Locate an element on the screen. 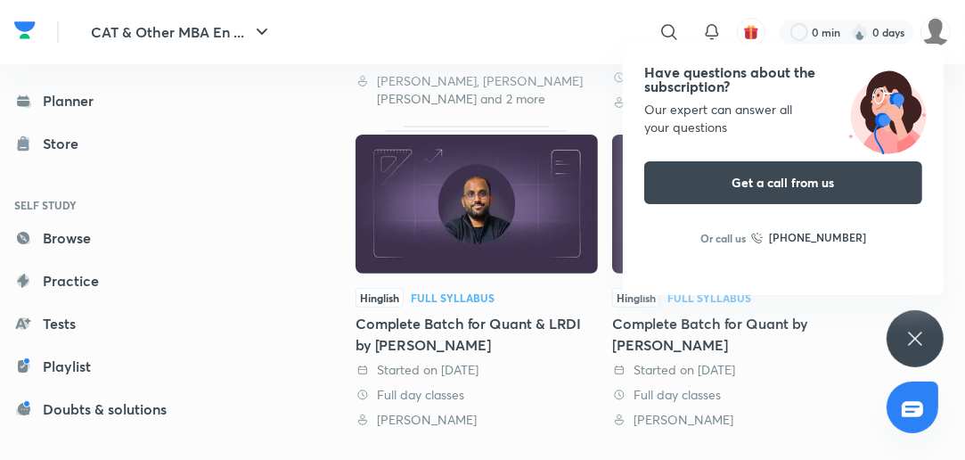 Image resolution: width=965 pixels, height=460 pixels. div: Lokesh Agarwal, Saral Nashier, Amit Deepak Rohra and 2 more is located at coordinates (477, 90).